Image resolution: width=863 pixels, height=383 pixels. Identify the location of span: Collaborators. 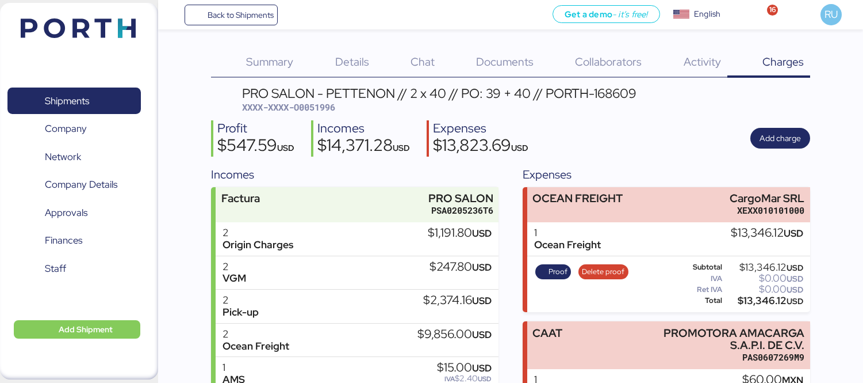
(609, 62).